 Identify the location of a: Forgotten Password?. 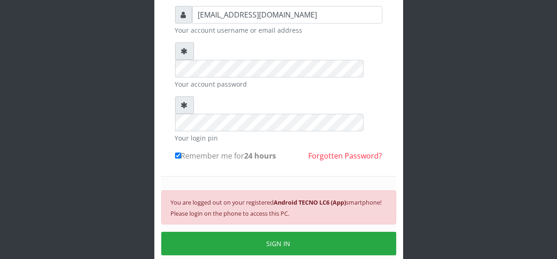
(346, 156).